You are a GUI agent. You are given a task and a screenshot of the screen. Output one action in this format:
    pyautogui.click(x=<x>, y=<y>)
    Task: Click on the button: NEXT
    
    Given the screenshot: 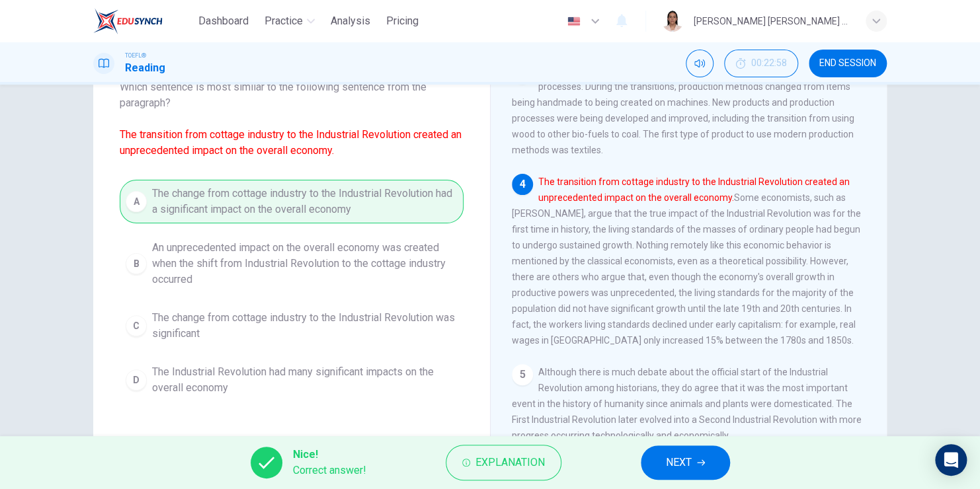 What is the action you would take?
    pyautogui.click(x=685, y=463)
    